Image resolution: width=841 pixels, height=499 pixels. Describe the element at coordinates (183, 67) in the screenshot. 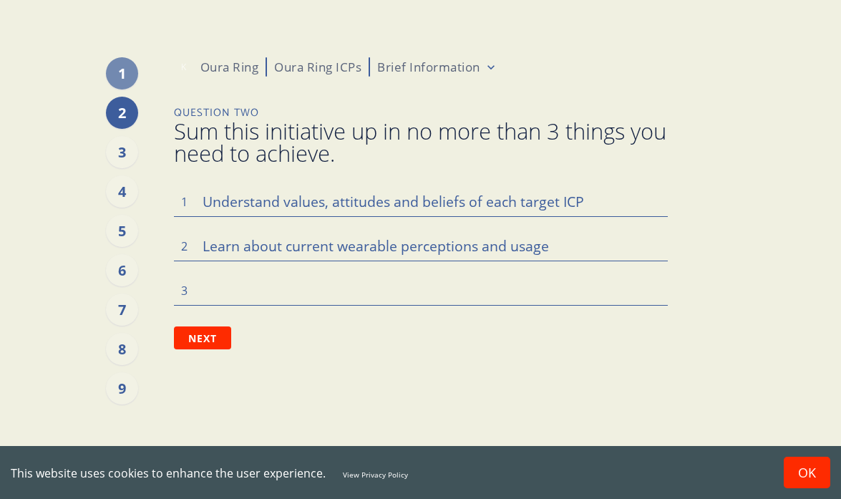

I see `svg: Kate Bucher` at that location.